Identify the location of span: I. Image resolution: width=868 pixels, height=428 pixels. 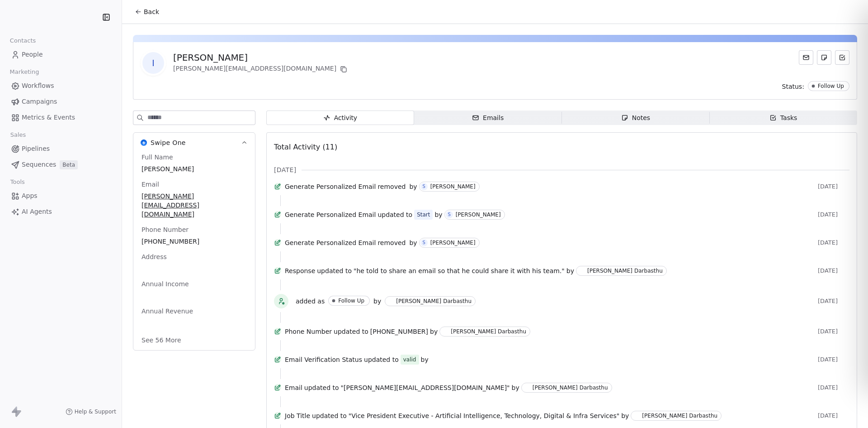
(153, 63).